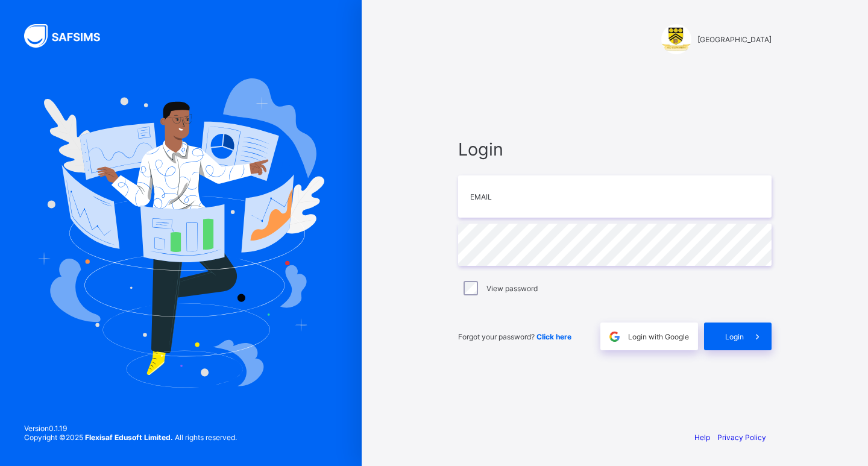 The image size is (868, 466). What do you see at coordinates (69, 36) in the screenshot?
I see `img: SAFSIMS Logo` at bounding box center [69, 36].